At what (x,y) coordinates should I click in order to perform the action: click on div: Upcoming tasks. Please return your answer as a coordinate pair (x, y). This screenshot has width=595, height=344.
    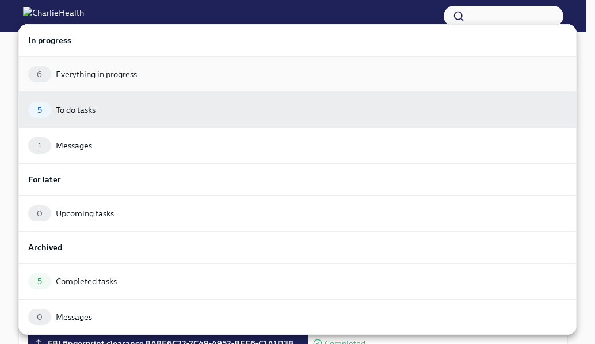
    Looking at the image, I should click on (85, 214).